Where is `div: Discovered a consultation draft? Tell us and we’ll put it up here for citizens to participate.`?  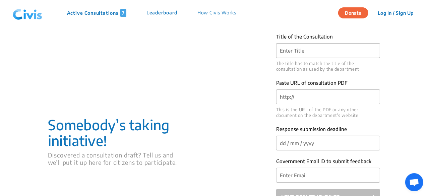 div: Discovered a consultation draft? Tell us and we’ll put it up here for citizens to participate. is located at coordinates (114, 159).